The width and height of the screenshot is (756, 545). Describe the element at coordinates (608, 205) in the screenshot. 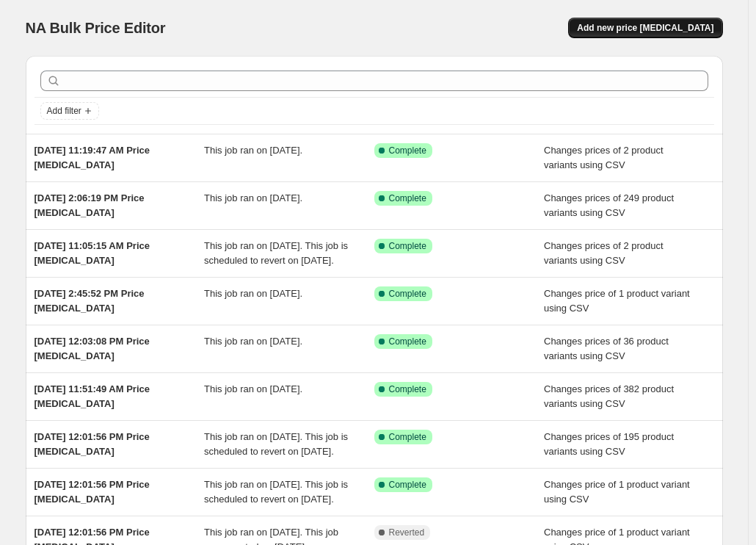

I see `span: Changes prices of 249 product variants using CSV` at that location.